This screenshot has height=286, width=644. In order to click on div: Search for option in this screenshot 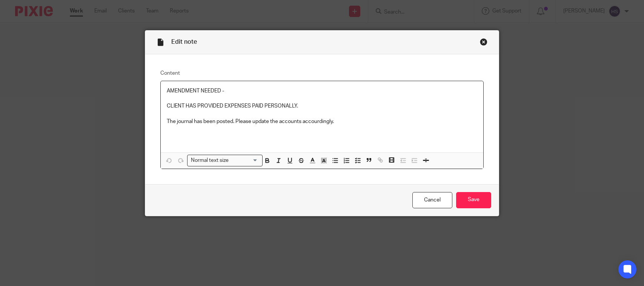, I will do `click(225, 160)`.